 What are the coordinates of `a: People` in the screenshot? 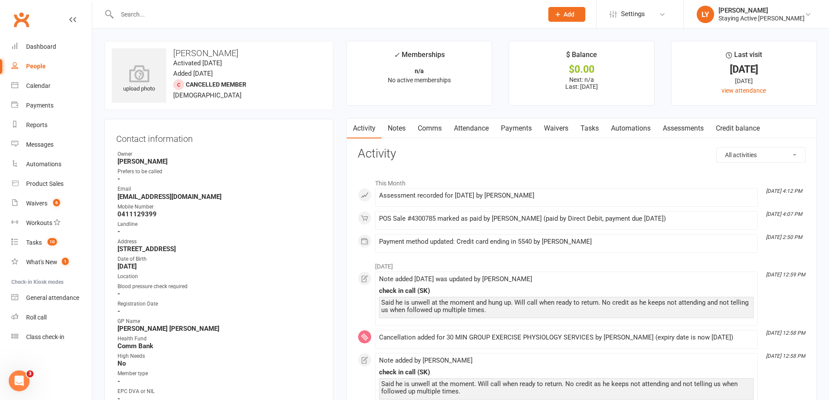 It's located at (51, 66).